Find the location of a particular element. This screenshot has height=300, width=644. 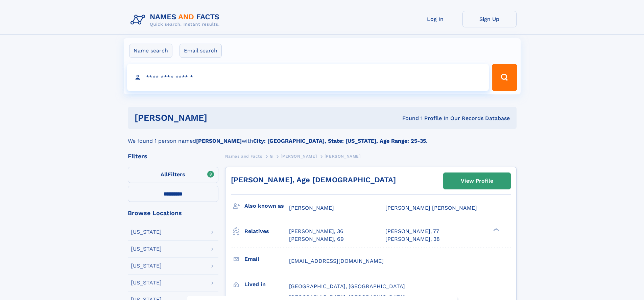

label: Filters is located at coordinates (173, 175).